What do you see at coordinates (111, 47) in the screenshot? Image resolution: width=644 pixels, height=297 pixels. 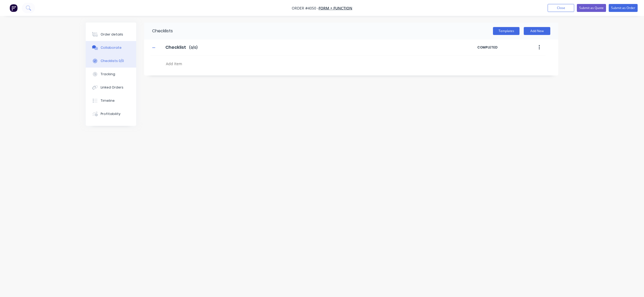 I see `div: Collaborate` at bounding box center [111, 47].